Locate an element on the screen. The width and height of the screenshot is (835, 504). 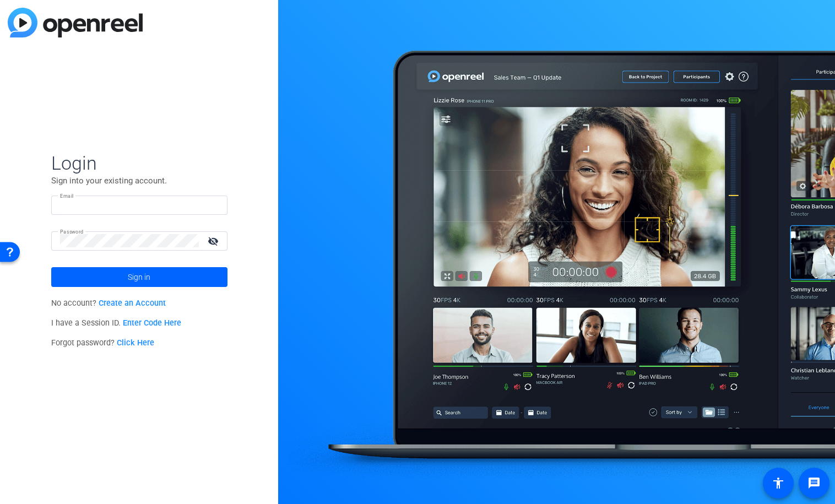
a: Click Here is located at coordinates (136, 342).